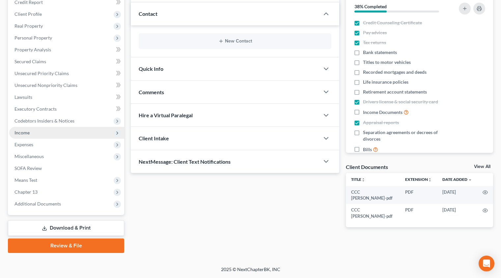 The width and height of the screenshot is (501, 278). Describe the element at coordinates (419, 179) in the screenshot. I see `a: Extensionunfold_more` at that location.